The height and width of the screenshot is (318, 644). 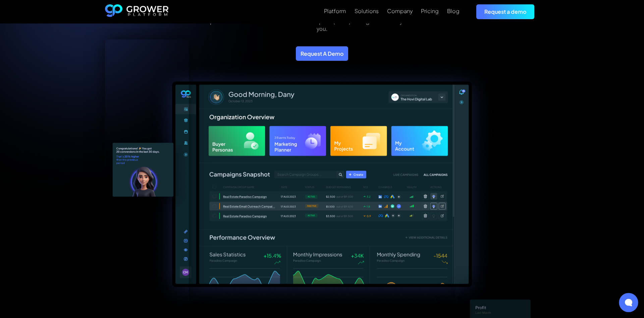 I want to click on a: Company, so click(x=400, y=11).